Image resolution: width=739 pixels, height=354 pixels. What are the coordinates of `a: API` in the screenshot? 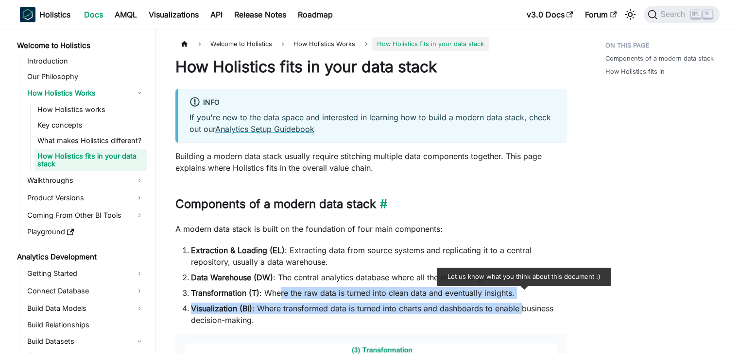 It's located at (216, 15).